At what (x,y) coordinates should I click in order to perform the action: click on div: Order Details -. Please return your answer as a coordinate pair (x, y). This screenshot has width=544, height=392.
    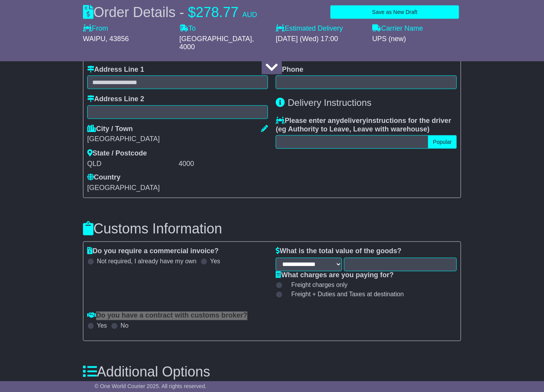
    Looking at the image, I should click on (170, 12).